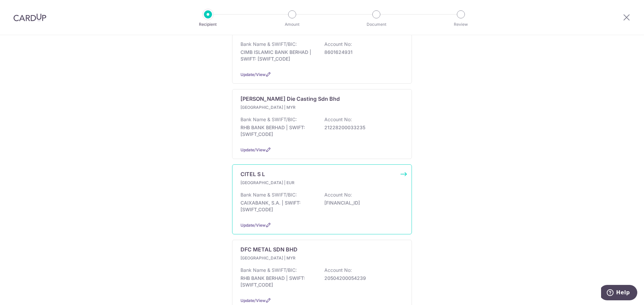  What do you see at coordinates (461, 25) in the screenshot?
I see `p: Review` at bounding box center [461, 25].